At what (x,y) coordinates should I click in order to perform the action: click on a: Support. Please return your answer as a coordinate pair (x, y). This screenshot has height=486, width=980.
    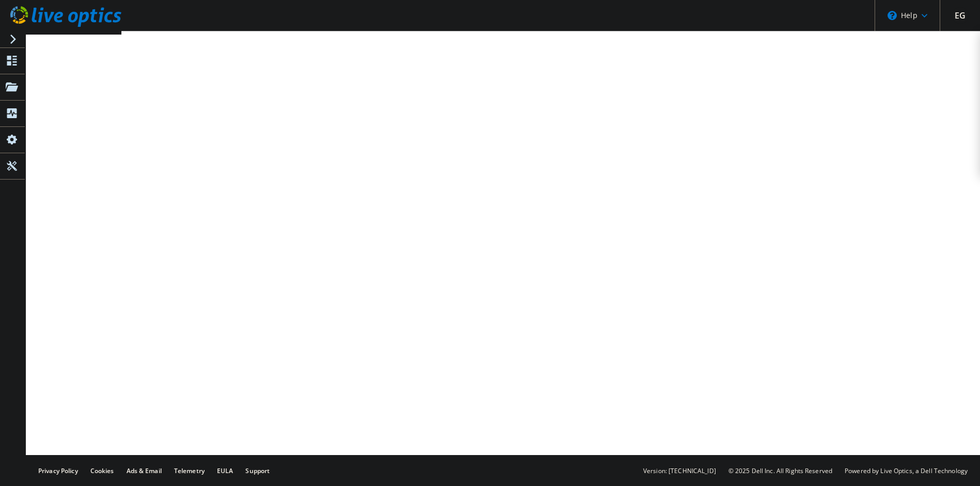
    Looking at the image, I should click on (257, 471).